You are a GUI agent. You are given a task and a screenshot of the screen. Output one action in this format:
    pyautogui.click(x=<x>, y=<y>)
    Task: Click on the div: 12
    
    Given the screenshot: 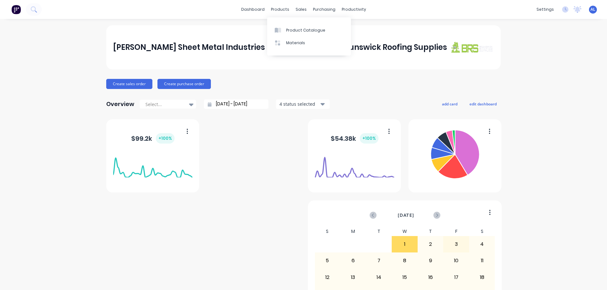 What is the action you would take?
    pyautogui.click(x=327, y=278)
    